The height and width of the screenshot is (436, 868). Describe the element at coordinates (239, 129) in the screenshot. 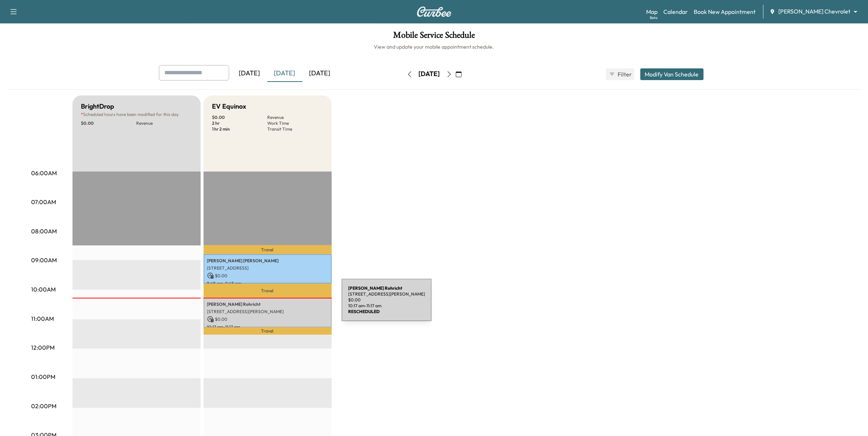

I see `p: 1 hr 2 min` at that location.